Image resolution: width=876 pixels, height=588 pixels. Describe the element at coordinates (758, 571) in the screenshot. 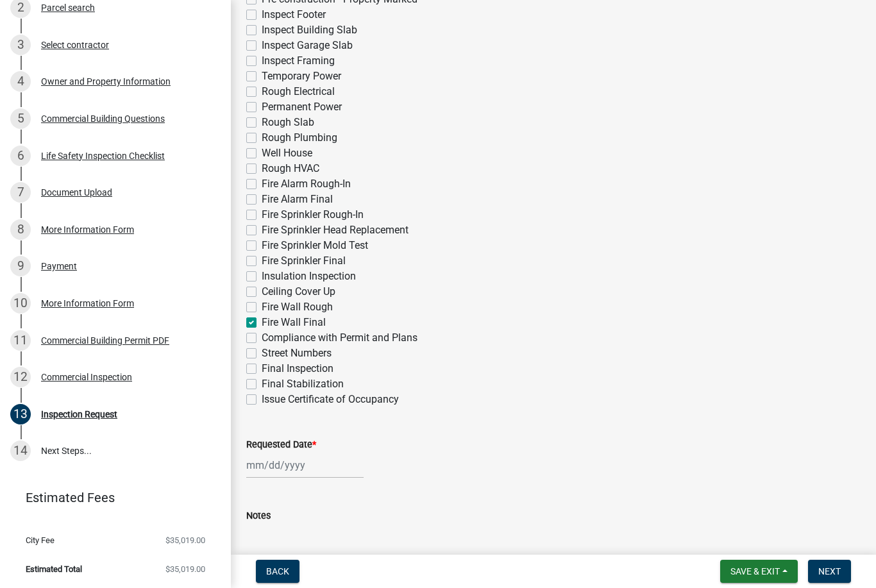

I see `button: Save & Exit` at that location.